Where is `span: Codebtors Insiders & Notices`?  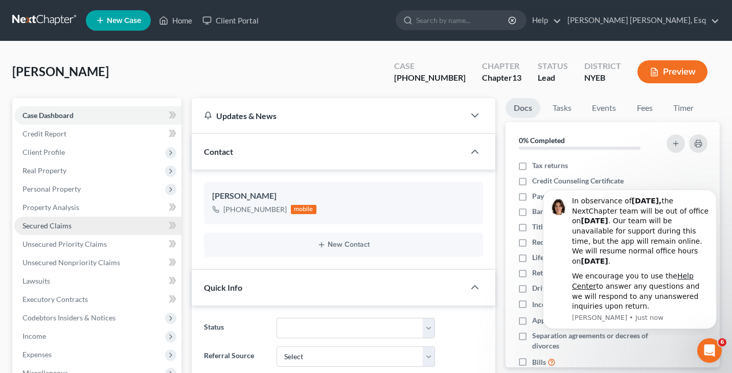 span: Codebtors Insiders & Notices is located at coordinates (69, 317).